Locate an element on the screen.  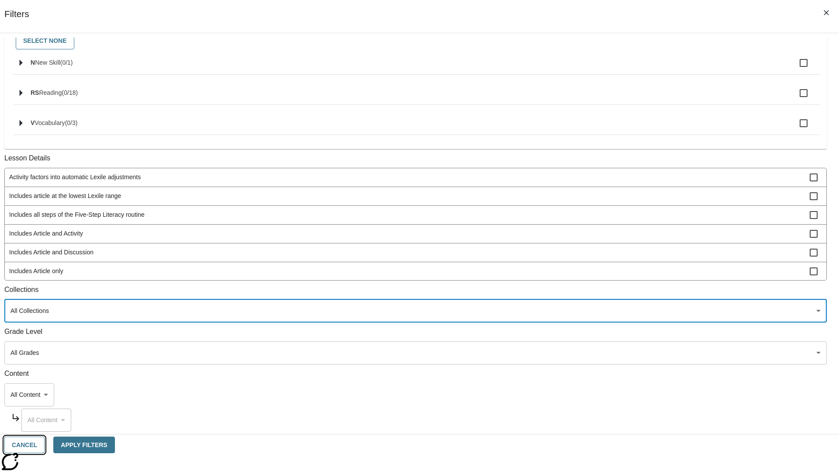
div: Includes all steps of the Five-Step Literacy routine is located at coordinates (415, 215).